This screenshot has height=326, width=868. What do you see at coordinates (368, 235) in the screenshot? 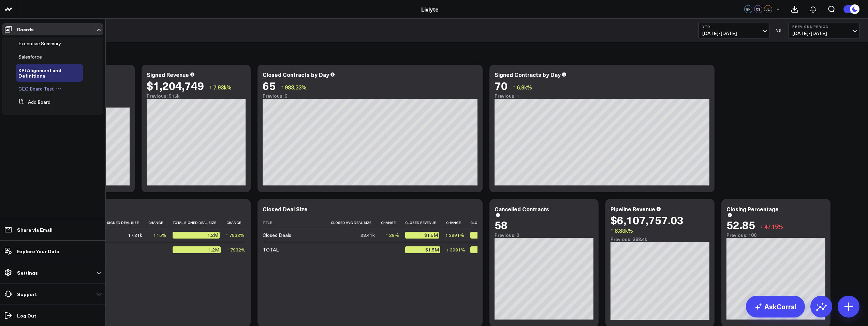
I see `div: 23.41k` at bounding box center [368, 235].